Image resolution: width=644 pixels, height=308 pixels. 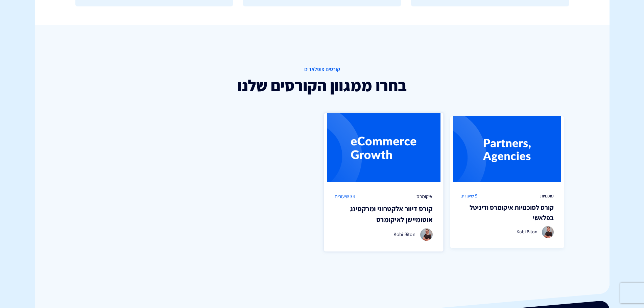 I want to click on span: 5 שיעורים, so click(x=469, y=196).